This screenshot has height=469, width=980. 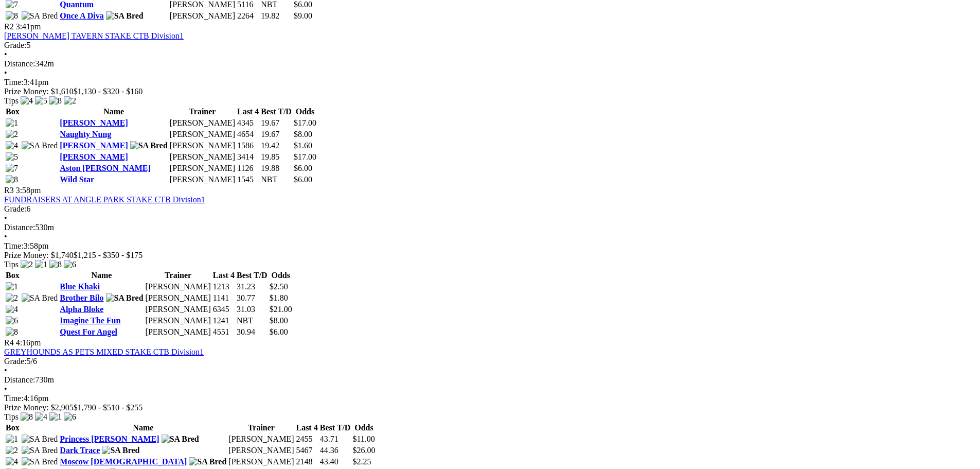 What do you see at coordinates (224, 321) in the screenshot?
I see `td: 1241` at bounding box center [224, 321].